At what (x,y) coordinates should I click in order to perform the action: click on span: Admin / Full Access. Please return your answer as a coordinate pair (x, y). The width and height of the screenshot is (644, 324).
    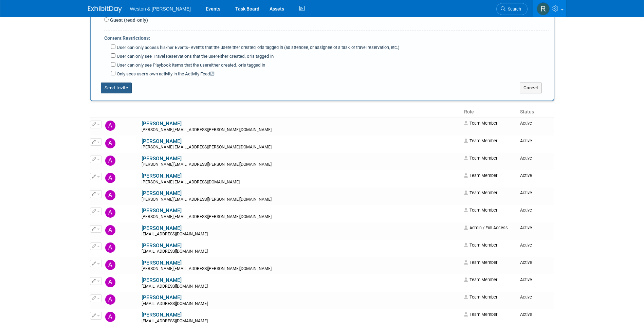
    Looking at the image, I should click on (486, 227).